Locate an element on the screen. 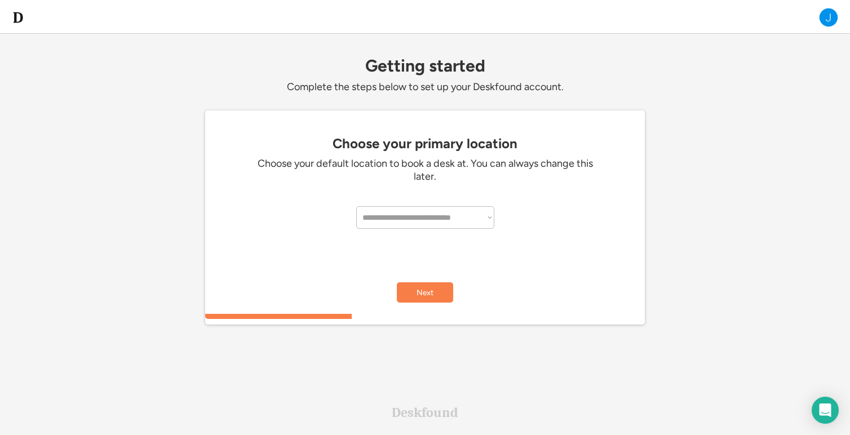  div: Complete the steps below to set up your Deskfound account. is located at coordinates (425, 87).